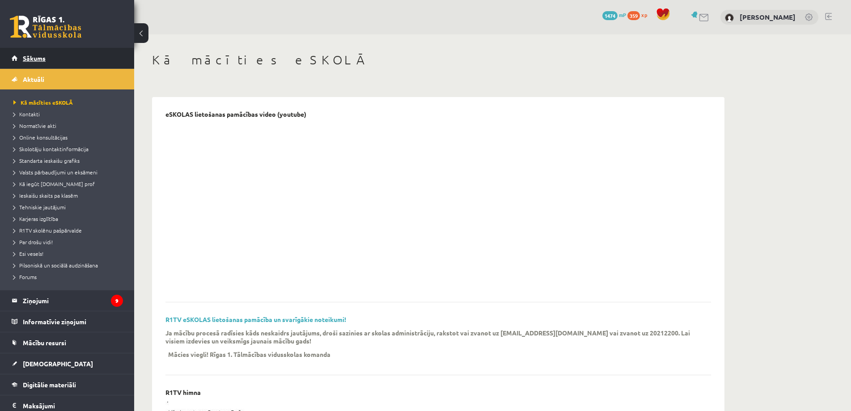 The width and height of the screenshot is (851, 411). I want to click on span: Skolotāju kontaktinformācija, so click(51, 149).